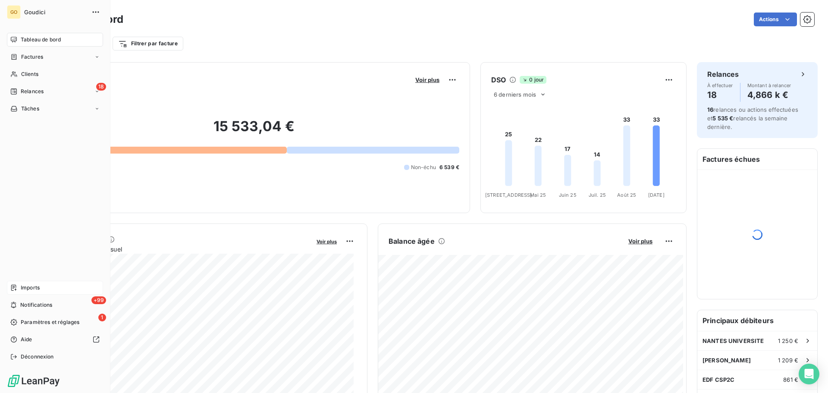  What do you see at coordinates (411, 241) in the screenshot?
I see `h6: Balance âgée` at bounding box center [411, 241].